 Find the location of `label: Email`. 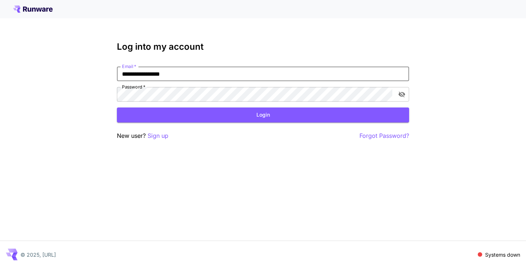

label: Email is located at coordinates (129, 66).